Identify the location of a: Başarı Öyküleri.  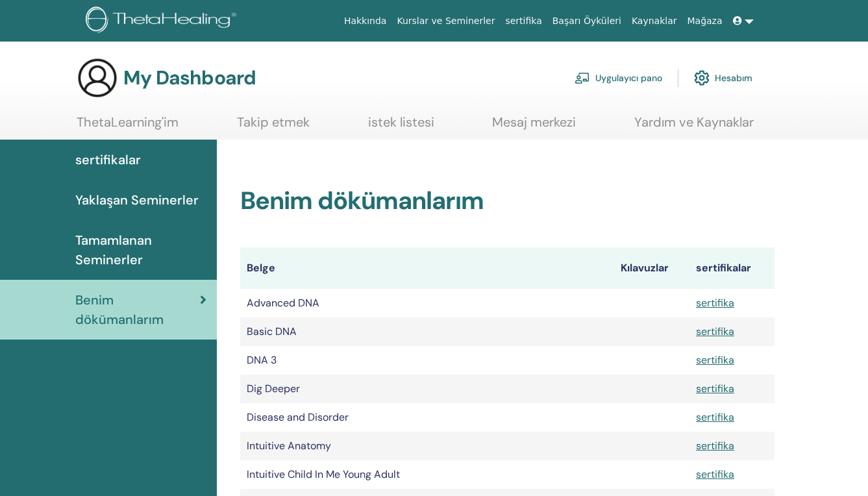
(587, 21).